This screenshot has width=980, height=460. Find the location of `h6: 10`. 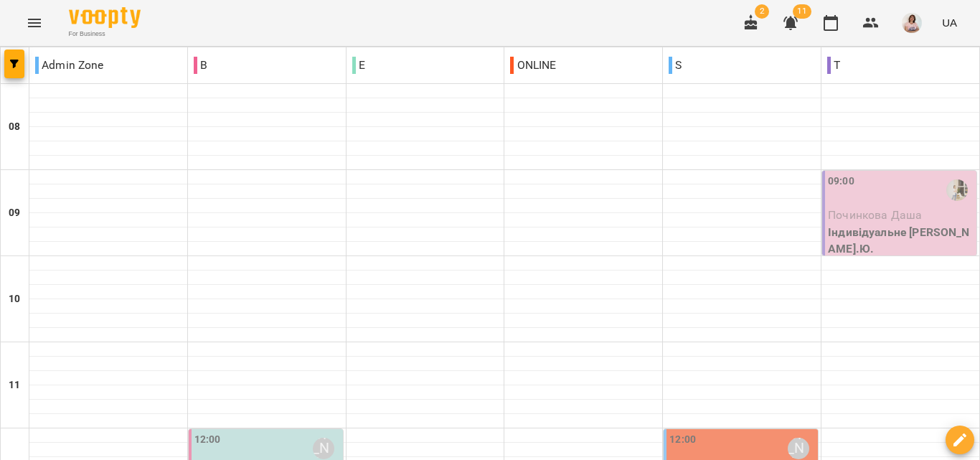

h6: 10 is located at coordinates (15, 299).